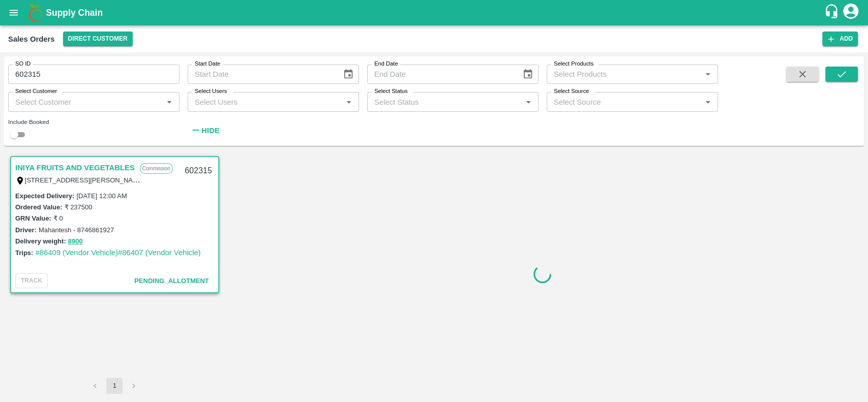 The height and width of the screenshot is (402, 868). What do you see at coordinates (391, 92) in the screenshot?
I see `label: Select Status` at bounding box center [391, 92].